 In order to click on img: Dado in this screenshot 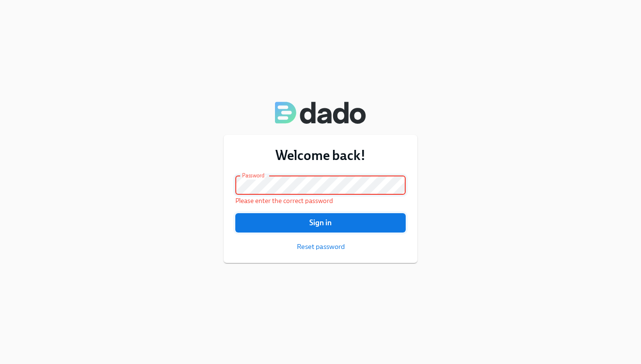, I will do `click(320, 113)`.